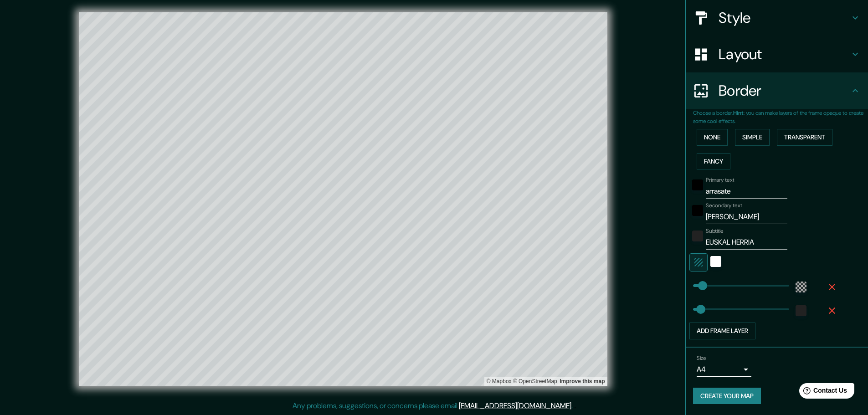 This screenshot has width=868, height=415. What do you see at coordinates (805, 137) in the screenshot?
I see `button: Transparent` at bounding box center [805, 137].